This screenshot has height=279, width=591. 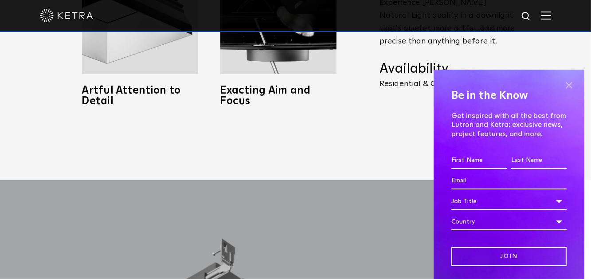 I want to click on h4: Be in the Know, so click(x=509, y=96).